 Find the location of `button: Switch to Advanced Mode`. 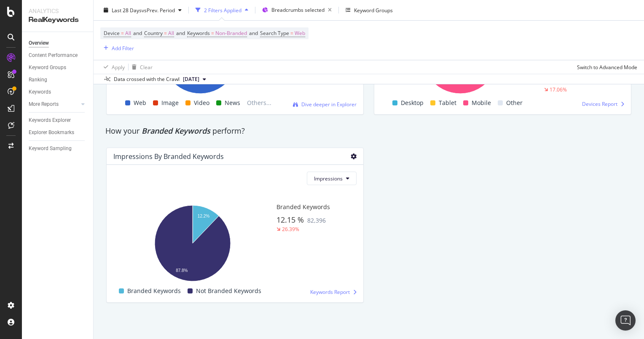

button: Switch to Advanced Mode is located at coordinates (605, 67).